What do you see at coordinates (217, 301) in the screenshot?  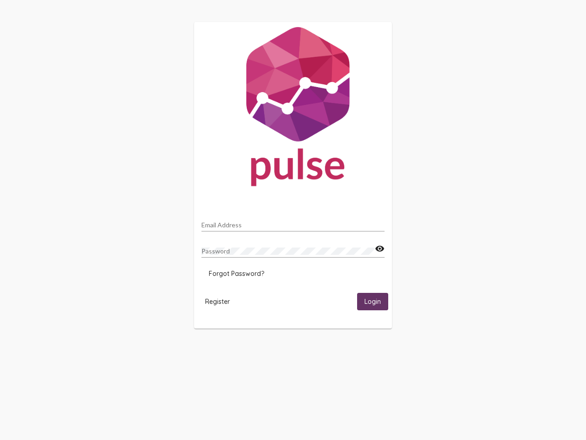 I see `button: Register` at bounding box center [217, 301].